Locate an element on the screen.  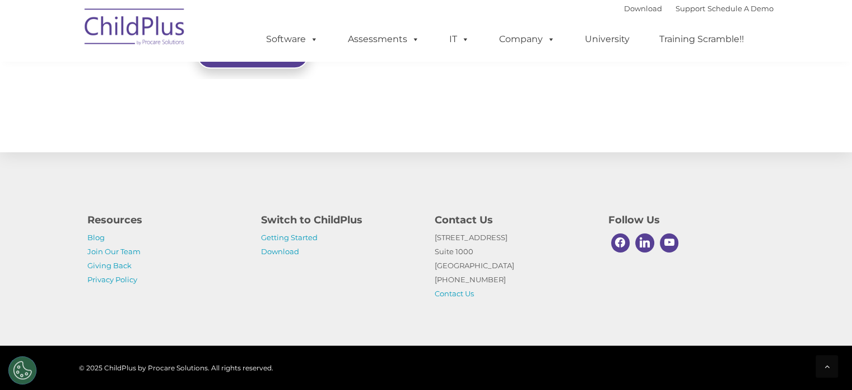
a: Schedule A Demo is located at coordinates (741, 8).